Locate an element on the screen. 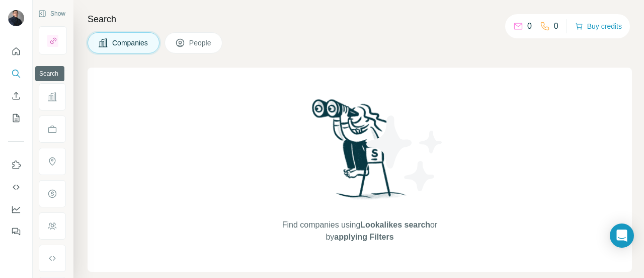 Image resolution: width=644 pixels, height=278 pixels. button: My lists is located at coordinates (16, 118).